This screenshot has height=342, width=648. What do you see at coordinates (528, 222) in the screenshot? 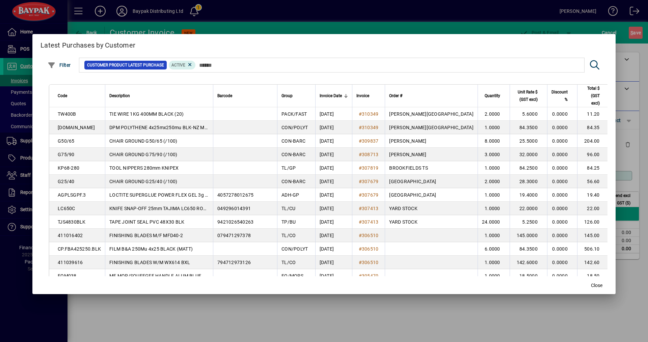
I see `td: 5.2500` at bounding box center [528, 222].